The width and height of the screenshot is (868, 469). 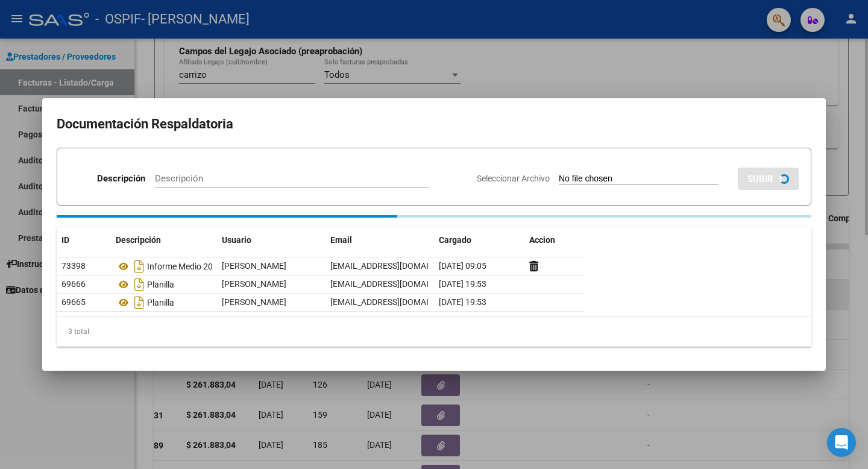 What do you see at coordinates (164, 240) in the screenshot?
I see `datatable-header-cell: Descripción` at bounding box center [164, 240].